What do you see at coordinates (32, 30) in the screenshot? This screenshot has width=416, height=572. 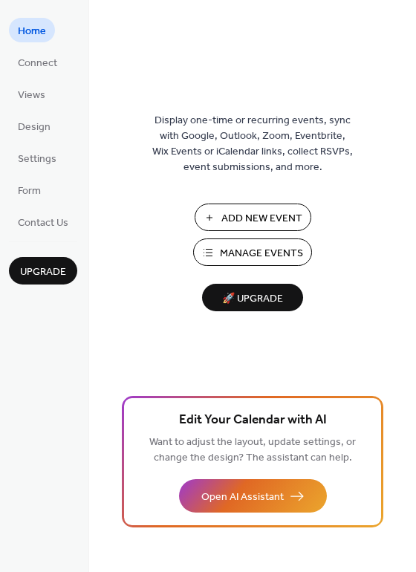 I see `a: Home` at bounding box center [32, 30].